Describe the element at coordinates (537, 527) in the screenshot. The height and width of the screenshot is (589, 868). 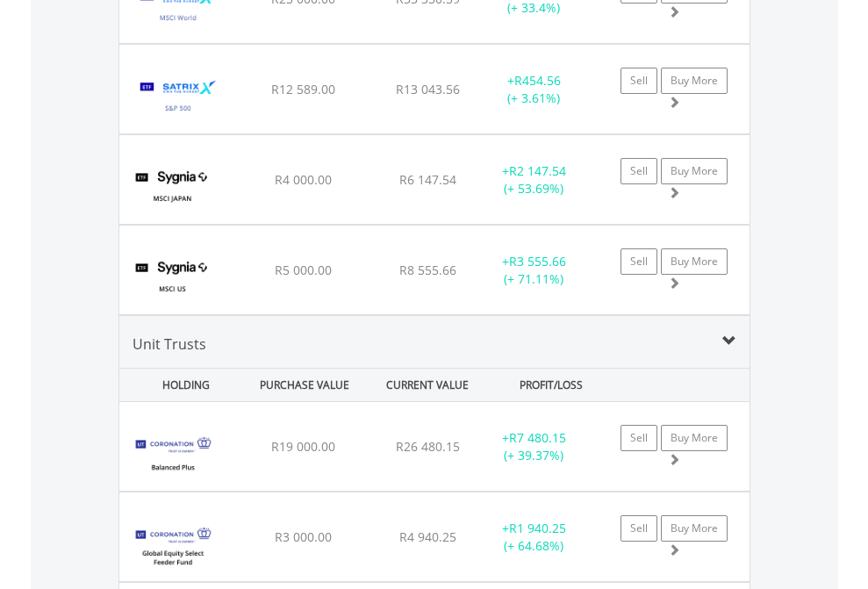
I see `span: R1 940.25` at that location.